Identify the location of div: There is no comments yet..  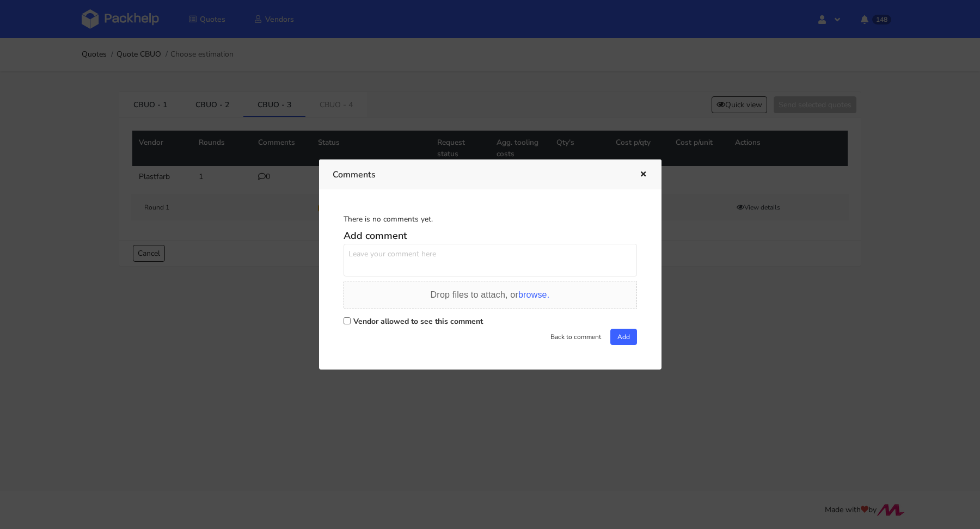
(490, 219).